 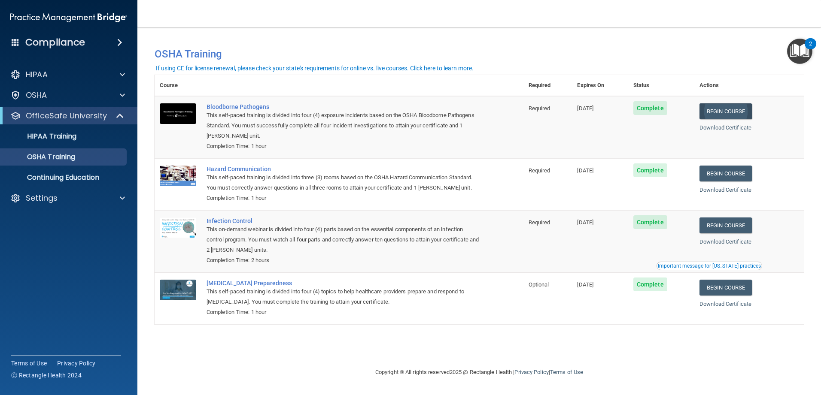 I want to click on p: Continuing Education, so click(x=64, y=178).